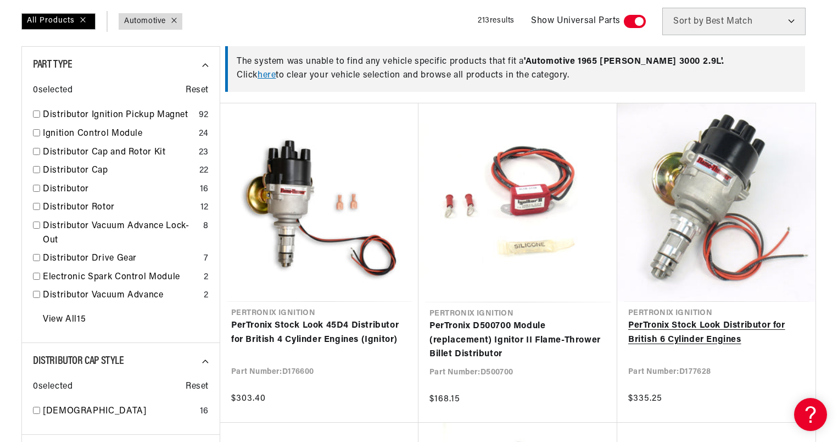 This screenshot has width=838, height=442. Describe the element at coordinates (319, 332) in the screenshot. I see `a: PerTronix Stock Look 45D4 Distributor for British 4 Cylinder Engines (Ignitor)` at that location.